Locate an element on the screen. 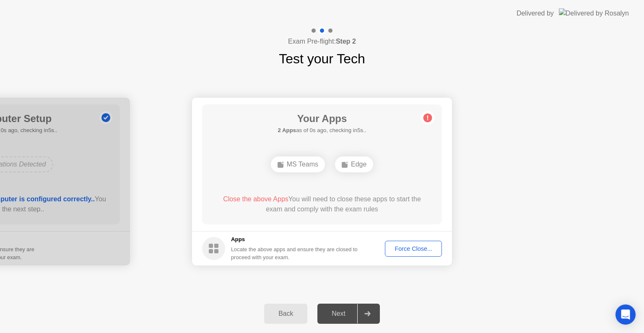 The image size is (644, 333). button: Next is located at coordinates (349, 314).